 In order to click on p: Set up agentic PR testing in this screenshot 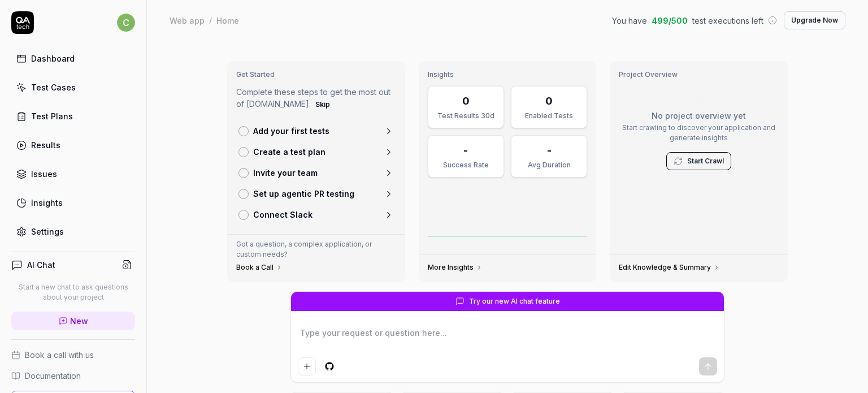, I will do `click(303, 194)`.